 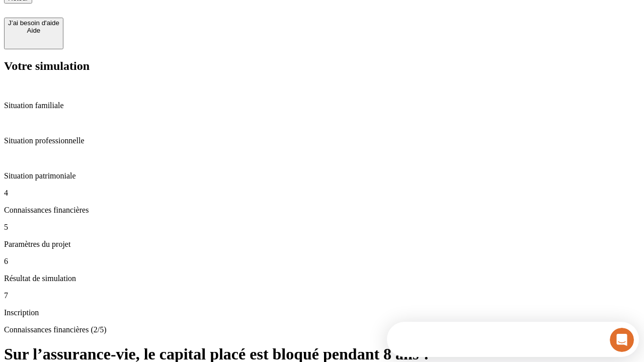 What do you see at coordinates (322, 193) in the screenshot?
I see `p: 4` at bounding box center [322, 193].